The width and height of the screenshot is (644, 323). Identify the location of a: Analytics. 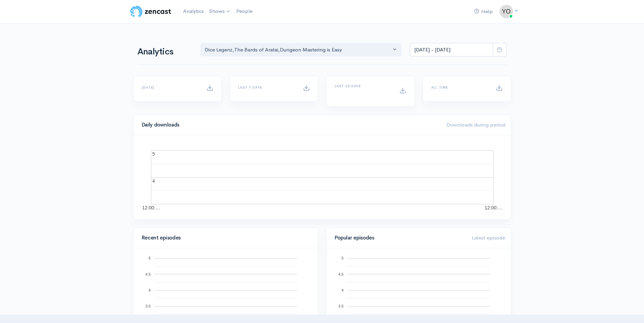
(193, 11).